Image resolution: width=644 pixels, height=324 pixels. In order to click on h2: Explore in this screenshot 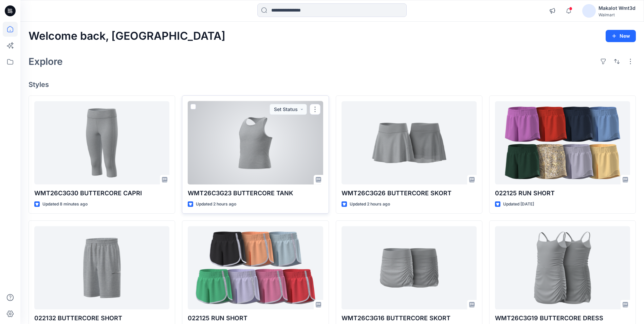, I will do `click(46, 62)`.